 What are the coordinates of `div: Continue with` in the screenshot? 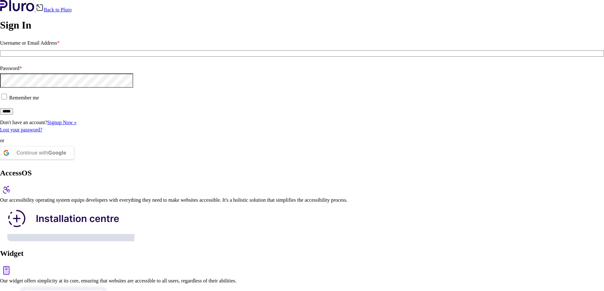 It's located at (41, 153).